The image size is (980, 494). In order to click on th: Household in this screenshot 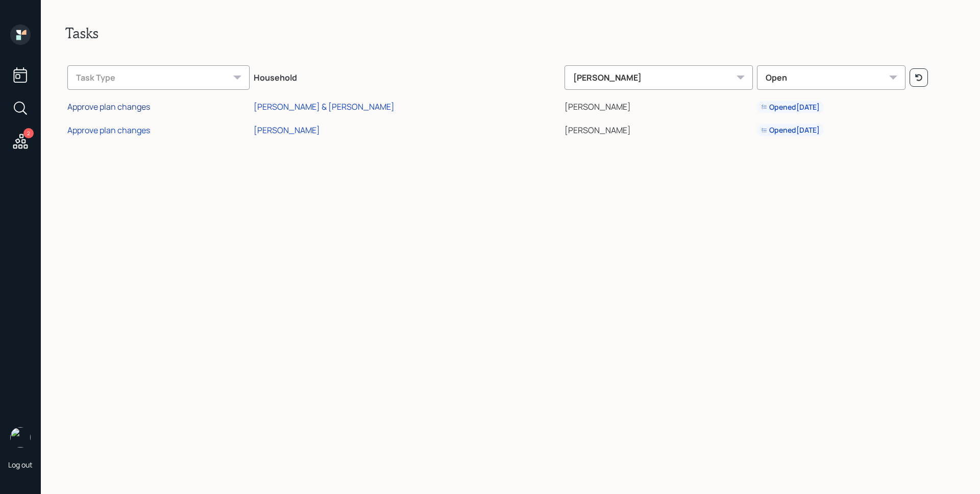, I will do `click(407, 76)`.